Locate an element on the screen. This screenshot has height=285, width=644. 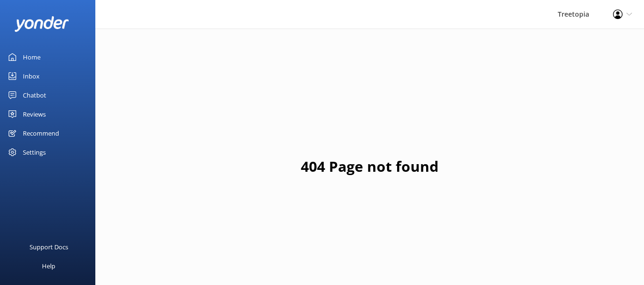
div: Support Docs is located at coordinates (49, 247).